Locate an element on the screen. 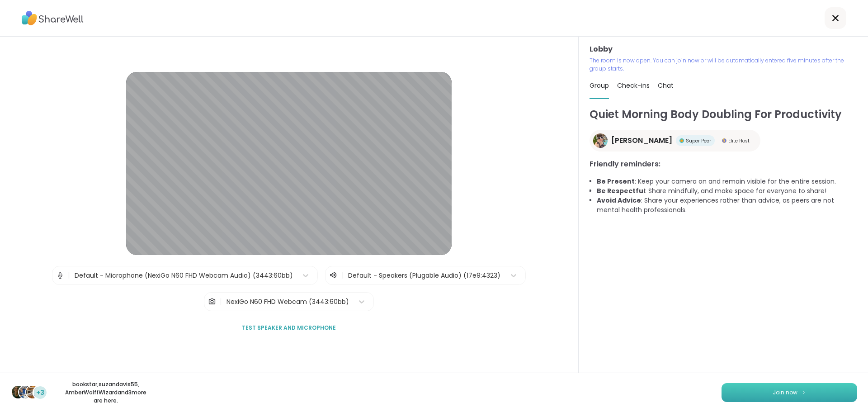 This screenshot has width=868, height=412. button: Test speaker and microphone is located at coordinates (289, 328).